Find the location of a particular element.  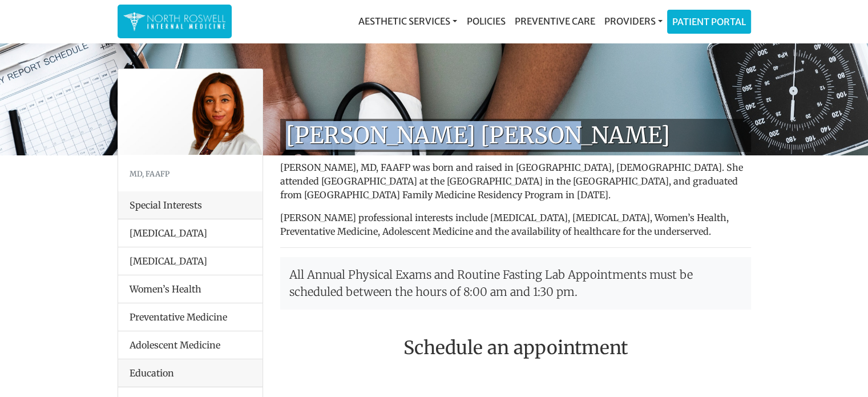

h2: Schedule an appointment is located at coordinates (515, 348).